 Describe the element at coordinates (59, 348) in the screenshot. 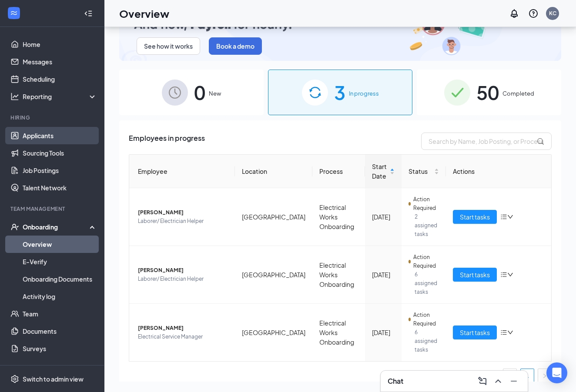

I see `a: Surveys` at that location.